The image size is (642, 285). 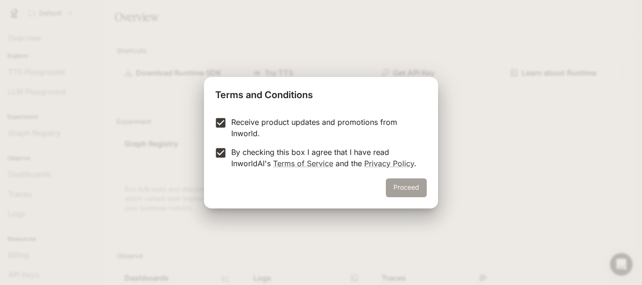 I want to click on h2: Terms and Conditions, so click(x=321, y=93).